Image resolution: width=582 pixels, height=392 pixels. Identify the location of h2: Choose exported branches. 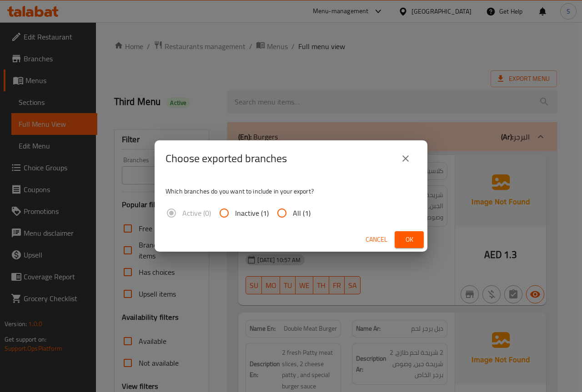
(226, 159).